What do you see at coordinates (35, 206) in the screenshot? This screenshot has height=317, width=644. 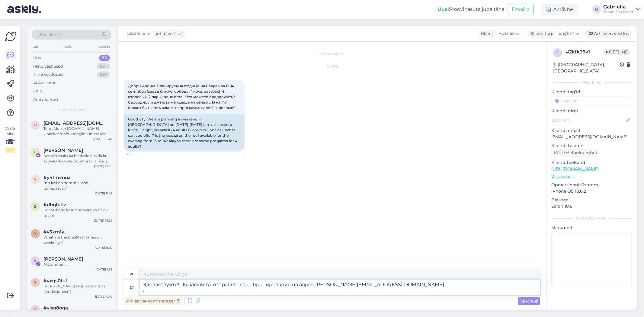 I see `span: d` at bounding box center [35, 206].